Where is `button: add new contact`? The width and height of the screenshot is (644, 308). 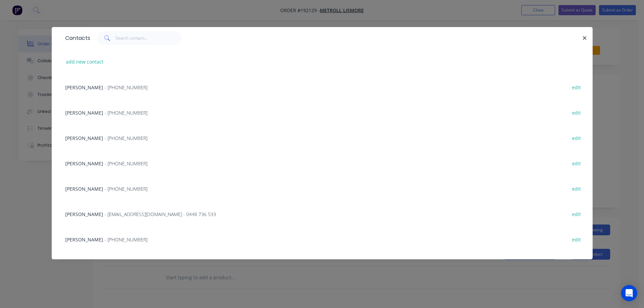
button: add new contact is located at coordinates (85, 62).